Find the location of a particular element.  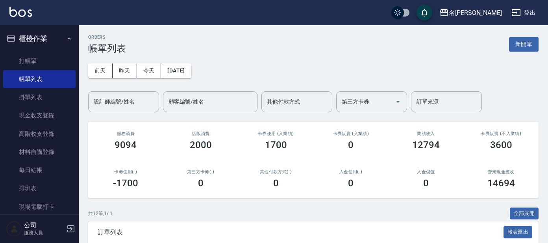

p: 服務人員 is located at coordinates (44, 233).